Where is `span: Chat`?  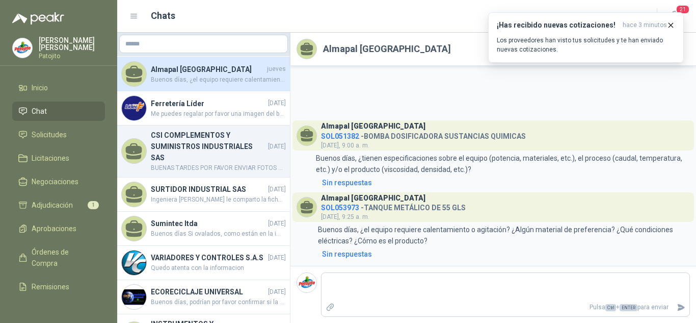 span: Chat is located at coordinates (39, 111).